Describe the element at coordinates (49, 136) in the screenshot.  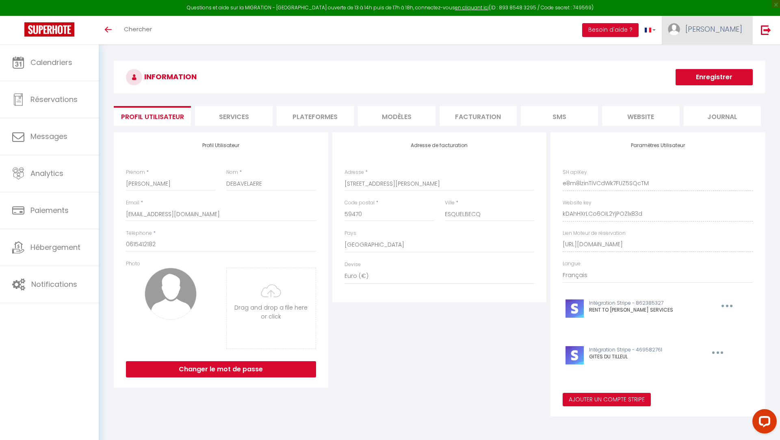
I see `span: Messages` at that location.